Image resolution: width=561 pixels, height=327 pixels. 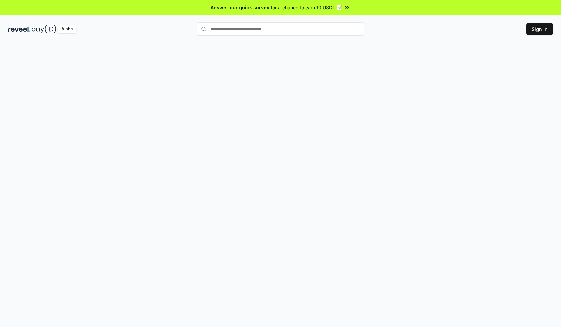 What do you see at coordinates (19, 29) in the screenshot?
I see `img: reveel_dark` at bounding box center [19, 29].